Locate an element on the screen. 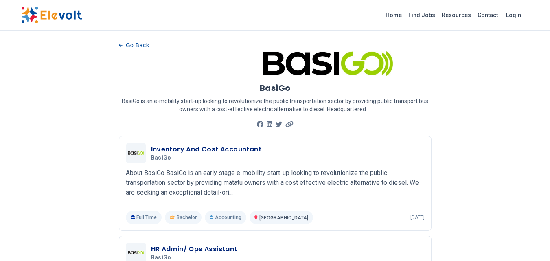 Image resolution: width=550 pixels, height=261 pixels. span: BasiGo is located at coordinates (161, 158).